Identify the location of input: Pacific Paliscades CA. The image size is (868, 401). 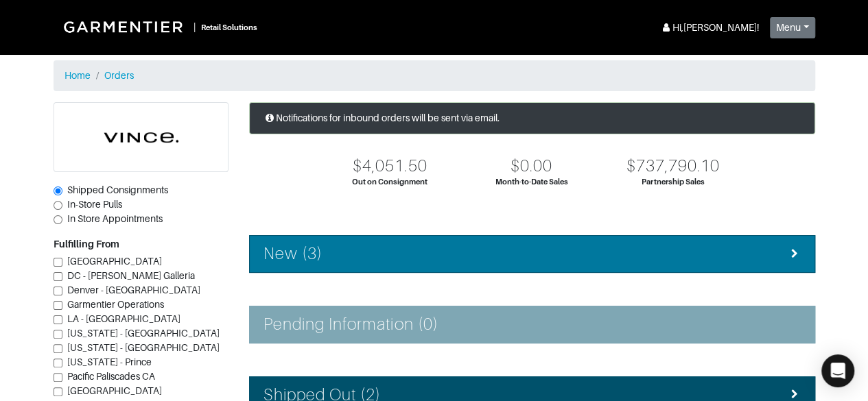
(58, 377).